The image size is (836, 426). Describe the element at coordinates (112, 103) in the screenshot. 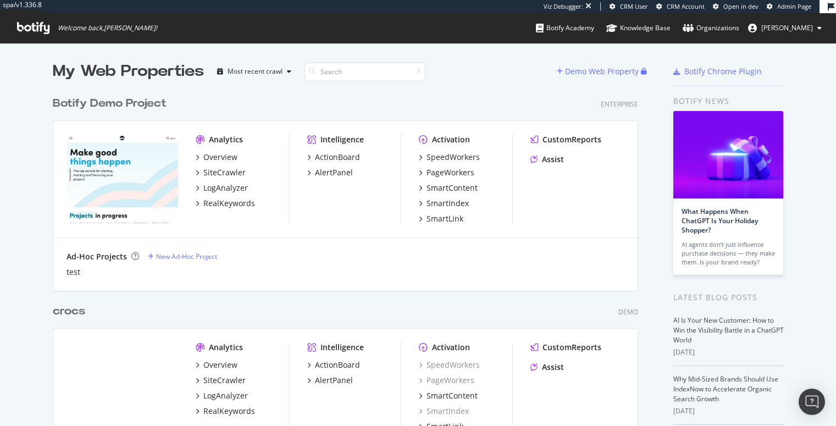

I see `a: Botify Demo Project` at that location.